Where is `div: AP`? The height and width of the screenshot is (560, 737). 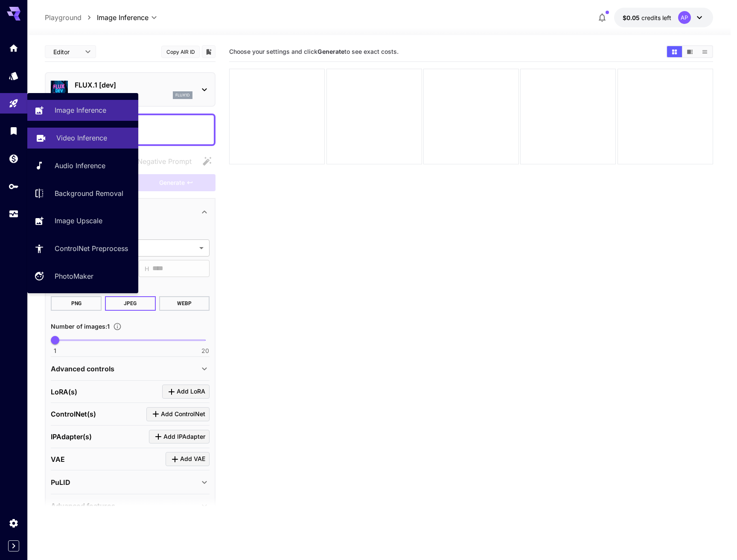 div: AP is located at coordinates (684, 17).